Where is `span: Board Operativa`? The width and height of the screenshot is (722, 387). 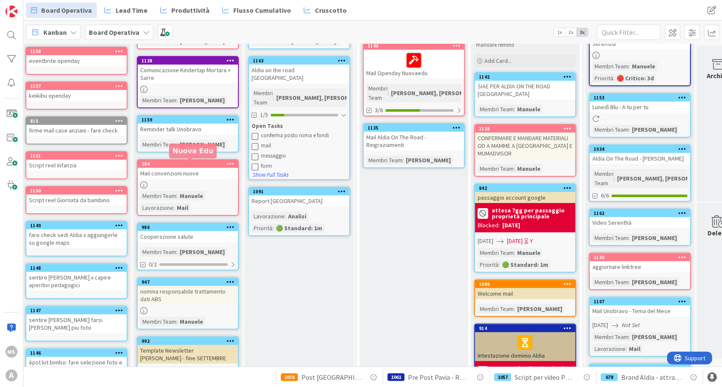
span: Board Operativa is located at coordinates (66, 10).